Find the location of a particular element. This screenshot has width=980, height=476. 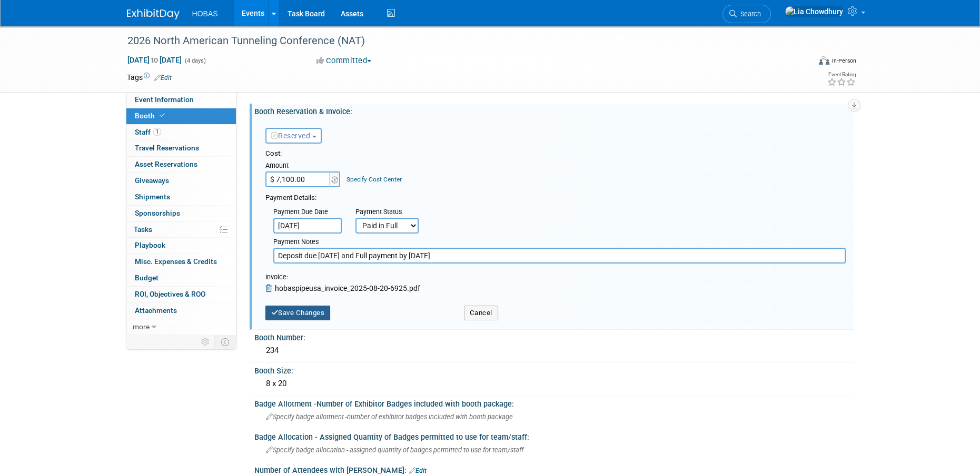

div: Booth Size: is located at coordinates (554, 370).